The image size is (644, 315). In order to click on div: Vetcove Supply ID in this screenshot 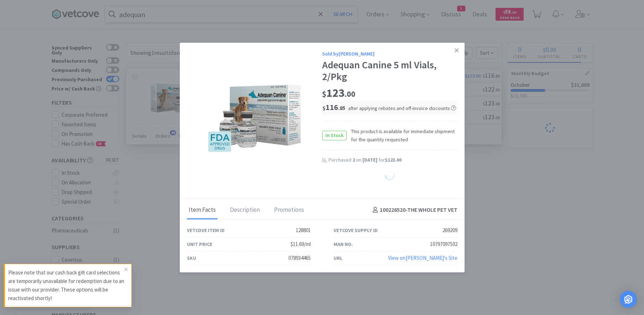, I will do `click(355, 231)`.